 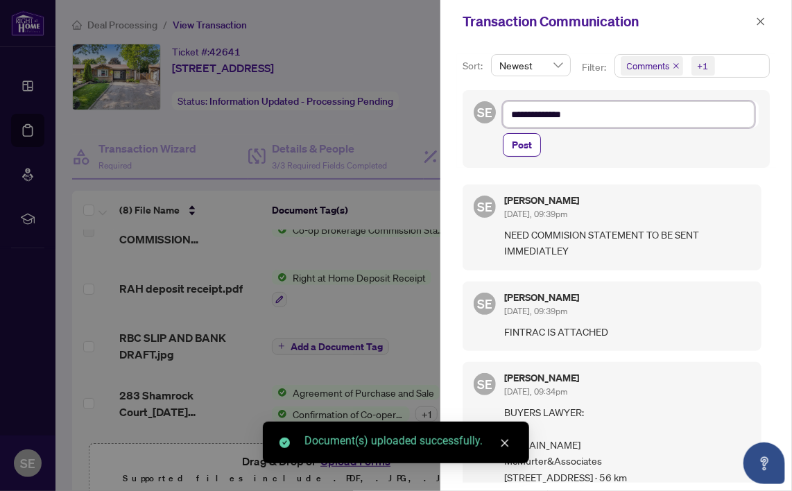 I want to click on span: Newest, so click(x=530, y=65).